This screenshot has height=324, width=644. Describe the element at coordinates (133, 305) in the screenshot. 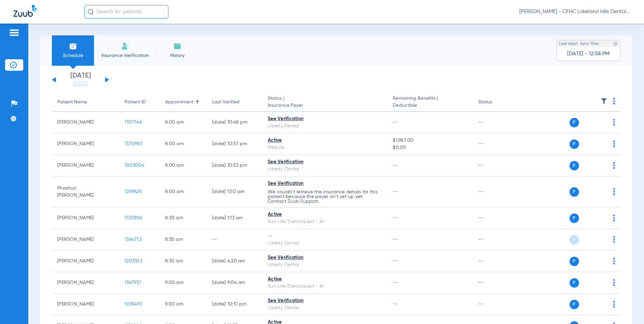

I see `span: 1018493` at that location.